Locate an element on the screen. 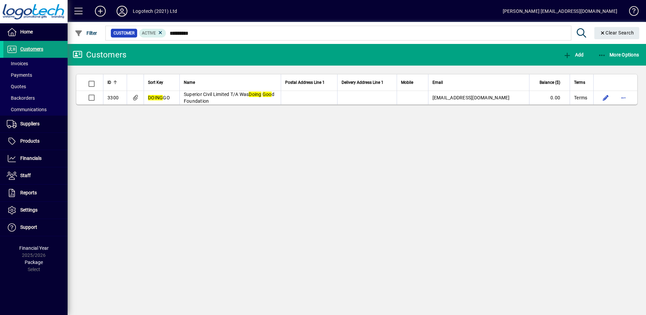 The image size is (646, 315). span: ID is located at coordinates (109, 82).